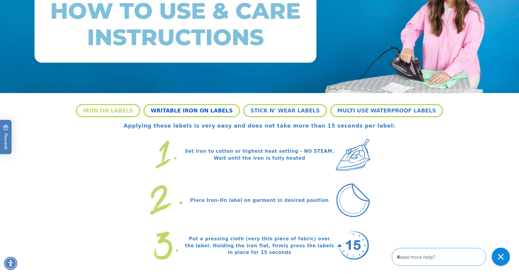 Image resolution: width=519 pixels, height=274 pixels. Describe the element at coordinates (285, 111) in the screenshot. I see `button: STICK N’ WEAR LABELS` at that location.